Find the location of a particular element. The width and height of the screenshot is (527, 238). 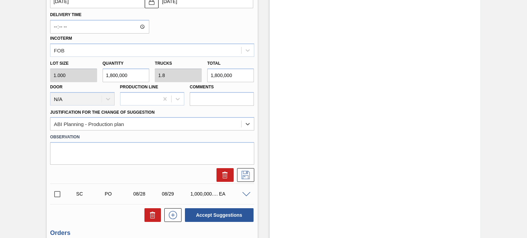

label: Door is located at coordinates (56, 87).